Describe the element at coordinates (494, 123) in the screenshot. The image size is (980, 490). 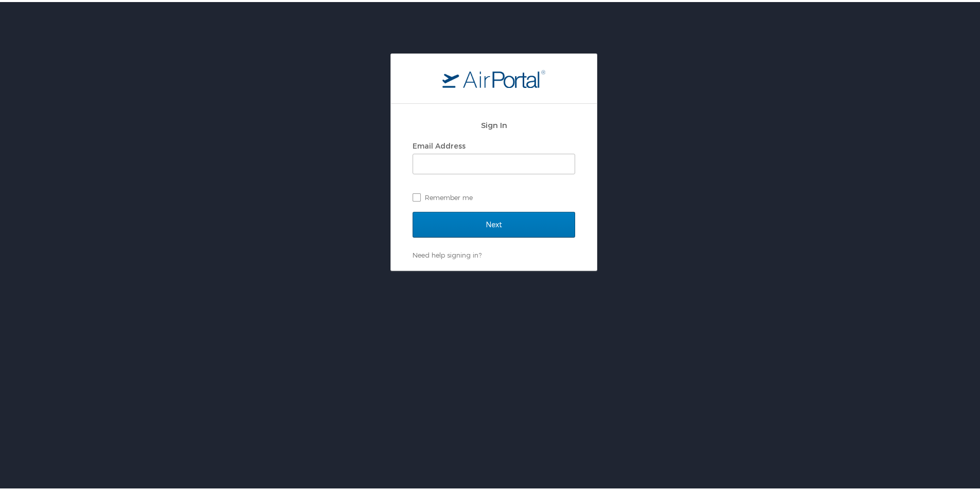
I see `h2: Sign In` at that location.